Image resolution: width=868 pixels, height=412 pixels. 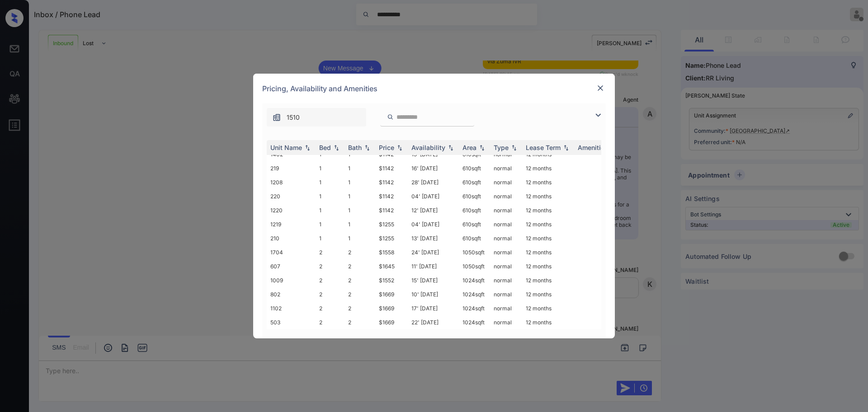 What do you see at coordinates (291, 252) in the screenshot?
I see `td: 1704` at bounding box center [291, 252].